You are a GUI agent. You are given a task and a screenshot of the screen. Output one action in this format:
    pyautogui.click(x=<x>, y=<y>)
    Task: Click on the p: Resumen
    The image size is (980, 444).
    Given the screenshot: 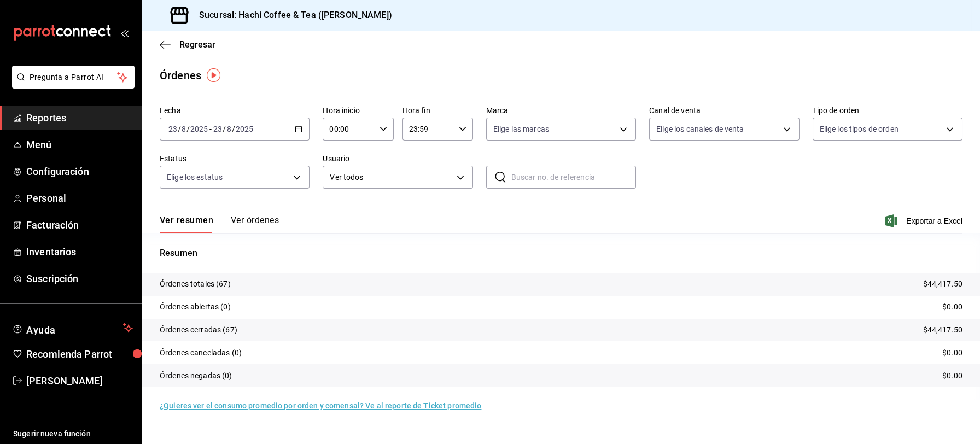 What is the action you would take?
    pyautogui.click(x=561, y=253)
    